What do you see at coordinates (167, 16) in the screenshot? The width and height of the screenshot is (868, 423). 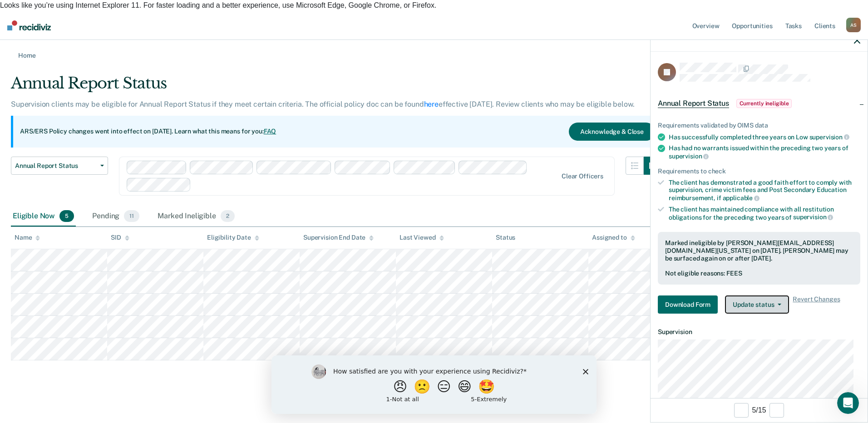 I see `div: How satisfied are you with your experience using Recidiviz?` at bounding box center [167, 16].